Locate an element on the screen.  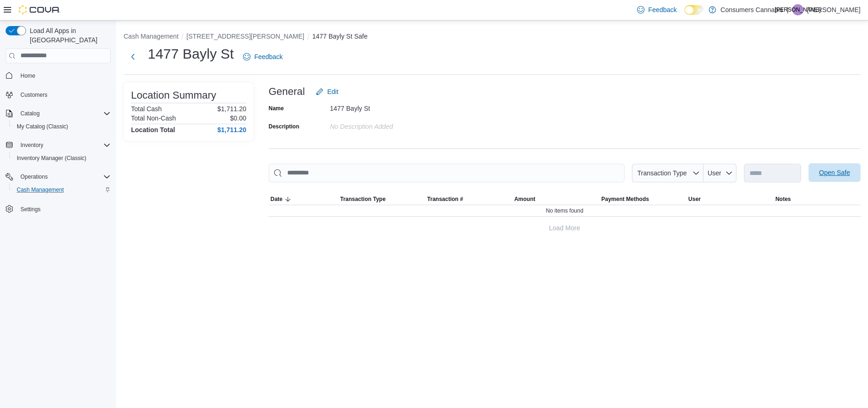
input: This is a search bar. As you type, the results lower in the page will automatically filter. is located at coordinates (447, 173).